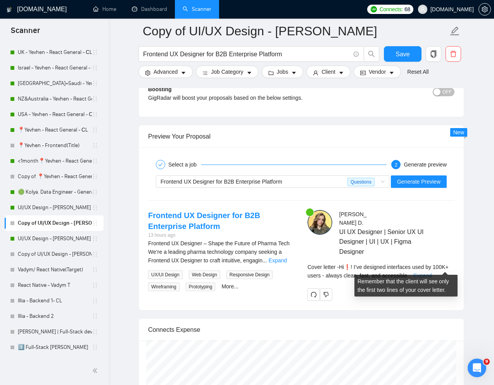 This screenshot has height=385, width=494. I want to click on button: search, so click(372, 54).